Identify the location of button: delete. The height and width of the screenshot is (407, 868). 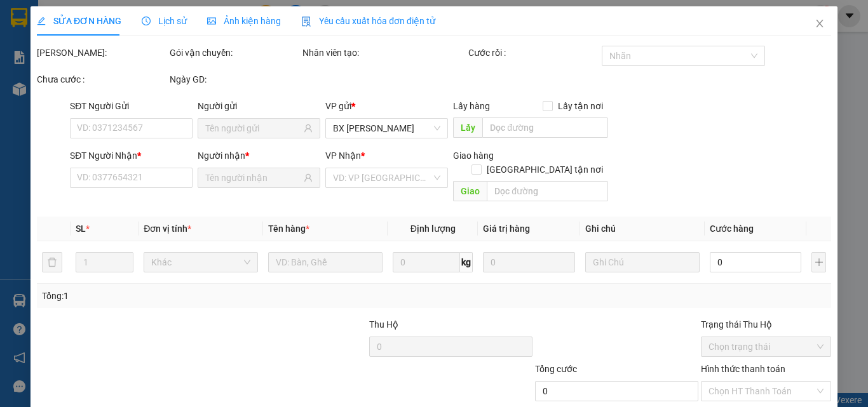
(52, 262).